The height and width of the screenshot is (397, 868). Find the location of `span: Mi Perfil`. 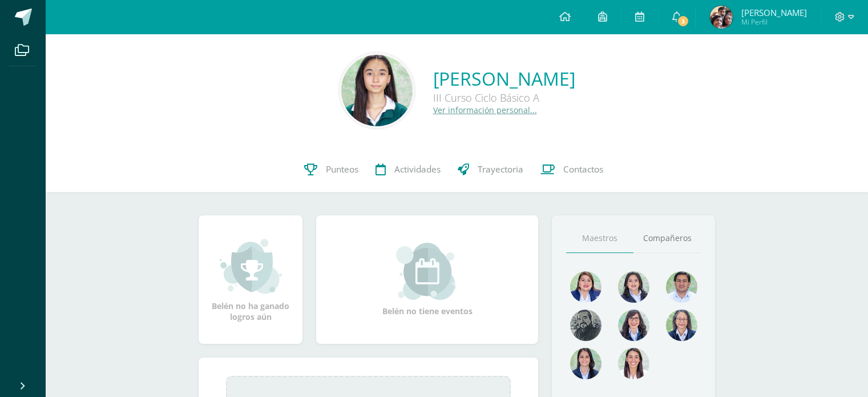

span: Mi Perfil is located at coordinates (774, 22).